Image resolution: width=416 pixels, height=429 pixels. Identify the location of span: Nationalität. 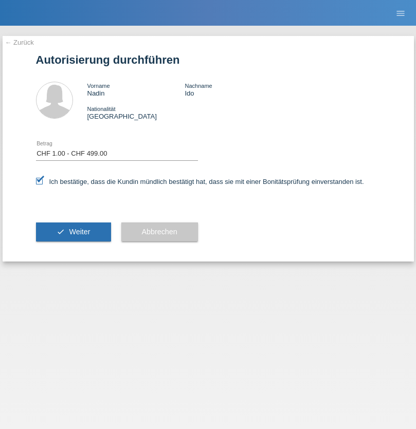
(101, 109).